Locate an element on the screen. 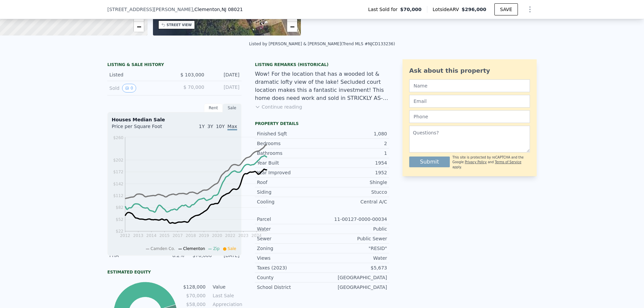 This screenshot has width=644, height=308. td: Last Sale is located at coordinates (226, 295).